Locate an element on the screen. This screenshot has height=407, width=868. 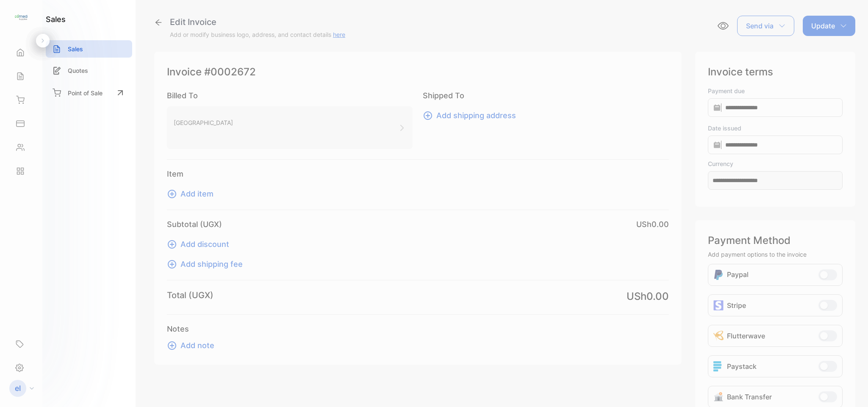
button: Add shipping fee is located at coordinates (207, 264).